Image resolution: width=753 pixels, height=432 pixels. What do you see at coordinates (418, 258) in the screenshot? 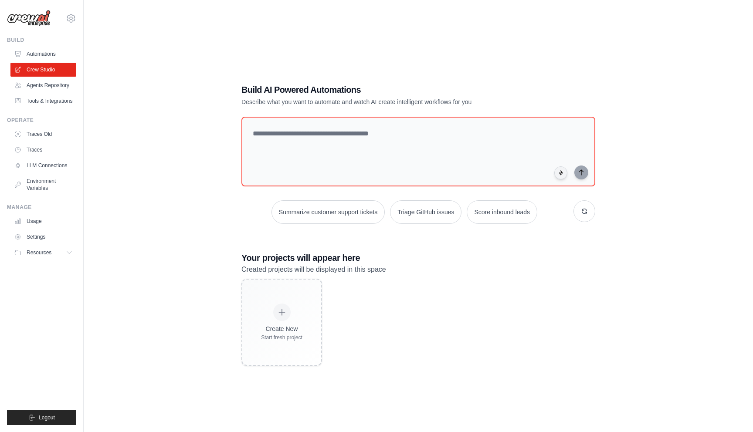
I see `h3: Your projects will appear here` at bounding box center [418, 258].